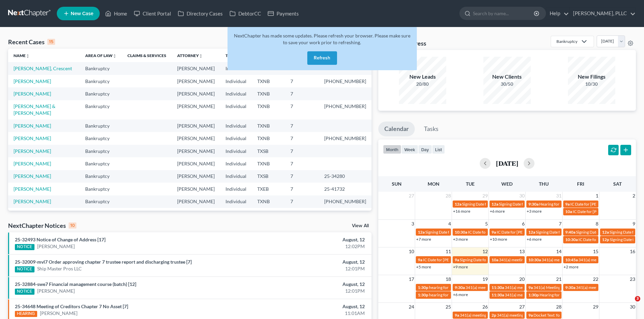  Describe the element at coordinates (557, 13) in the screenshot. I see `a: Help` at that location.